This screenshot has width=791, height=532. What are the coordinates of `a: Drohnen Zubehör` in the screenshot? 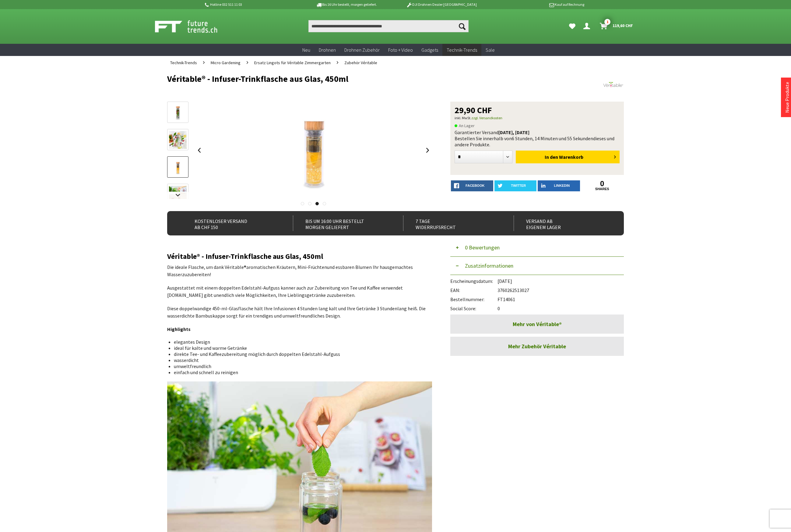 It's located at (362, 50).